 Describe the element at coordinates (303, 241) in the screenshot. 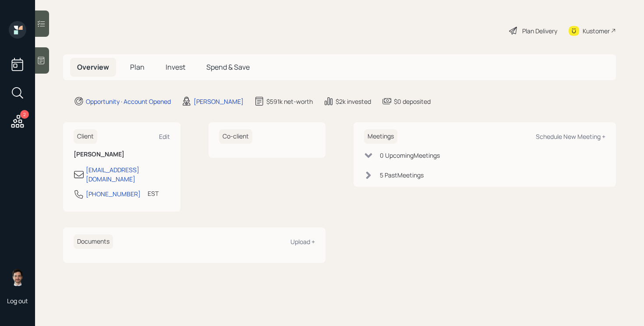

I see `div: Upload +` at that location.